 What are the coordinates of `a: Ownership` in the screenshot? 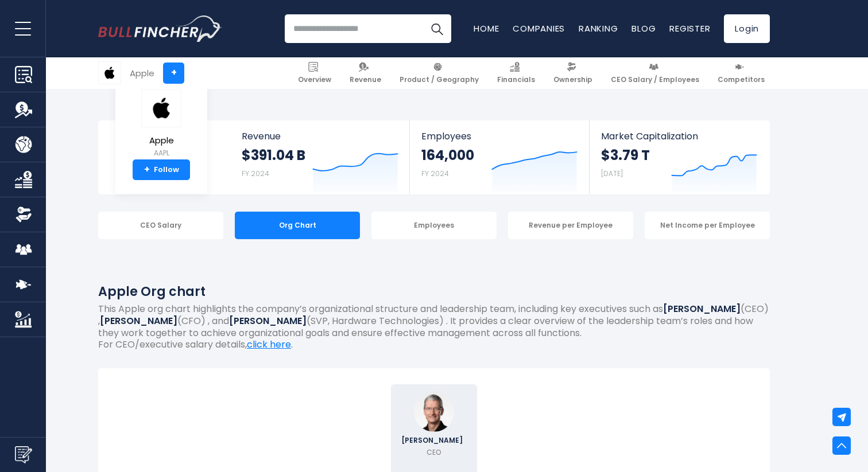 It's located at (573, 73).